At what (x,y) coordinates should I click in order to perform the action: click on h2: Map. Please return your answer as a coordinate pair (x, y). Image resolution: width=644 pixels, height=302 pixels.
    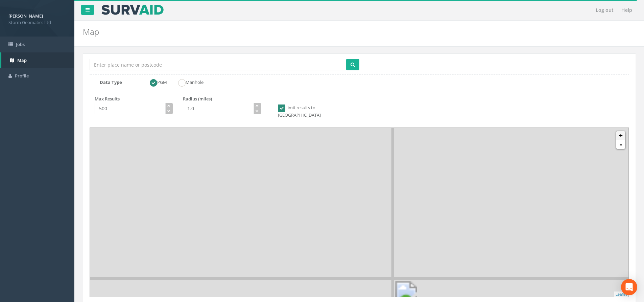
    Looking at the image, I should click on (312, 32).